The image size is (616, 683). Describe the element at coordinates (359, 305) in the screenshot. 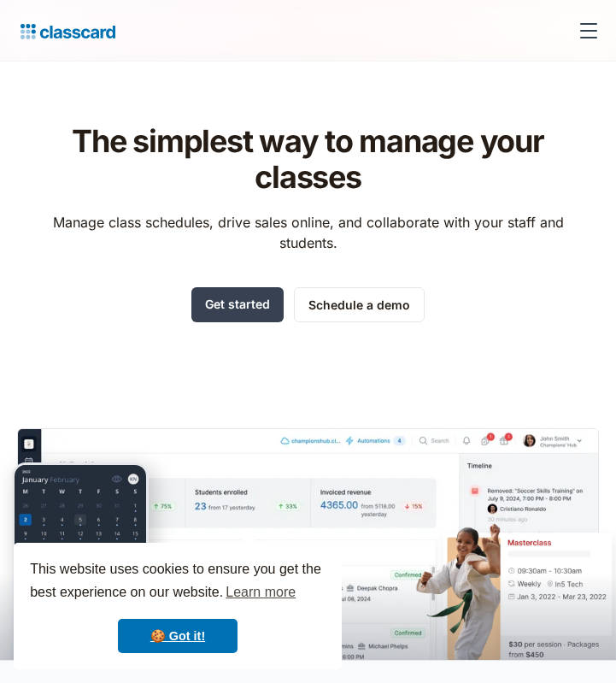

I see `a: Schedule a demo` at that location.